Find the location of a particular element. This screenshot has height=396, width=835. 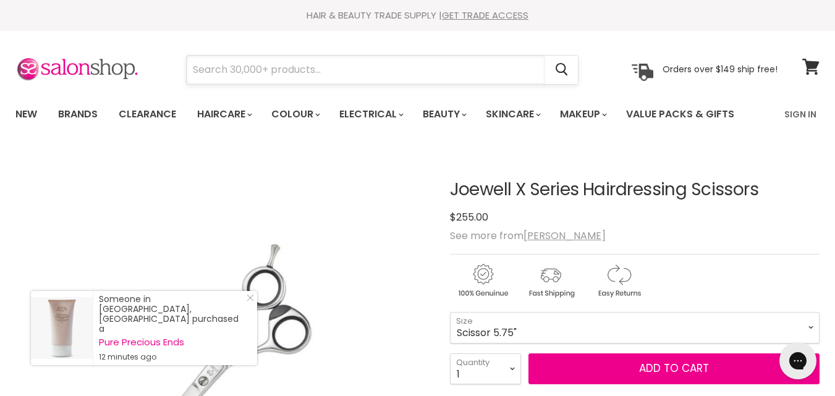

img: genuine.gif is located at coordinates (483, 281).